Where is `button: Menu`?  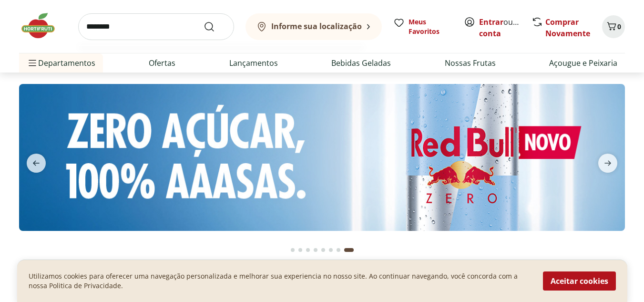 button: Menu is located at coordinates (32, 63).